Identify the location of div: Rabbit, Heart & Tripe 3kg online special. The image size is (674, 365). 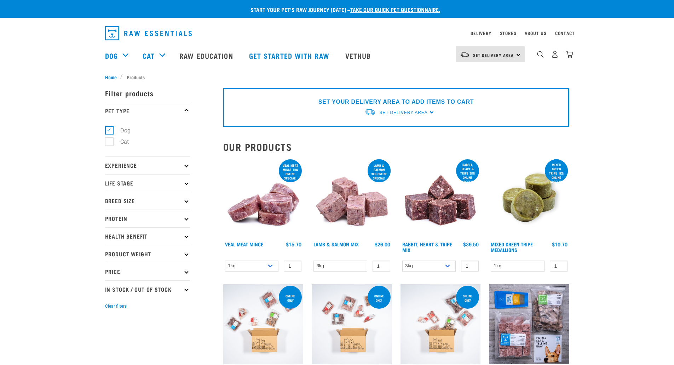
(467, 173).